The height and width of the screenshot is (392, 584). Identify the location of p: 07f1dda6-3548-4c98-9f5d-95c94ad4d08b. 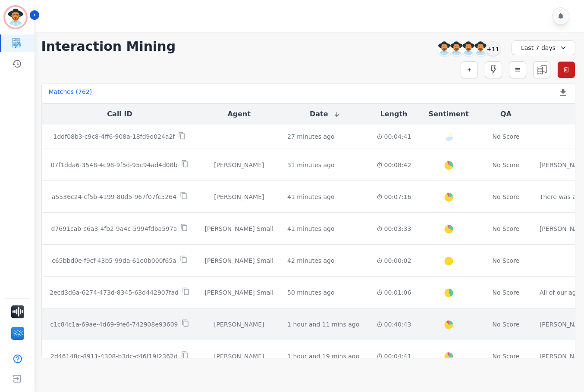
(114, 165).